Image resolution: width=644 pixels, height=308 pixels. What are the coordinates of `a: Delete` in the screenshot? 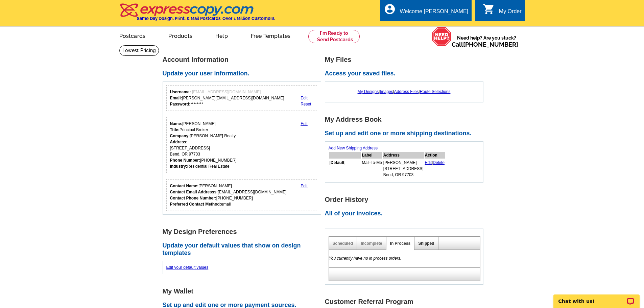 It's located at (439, 162).